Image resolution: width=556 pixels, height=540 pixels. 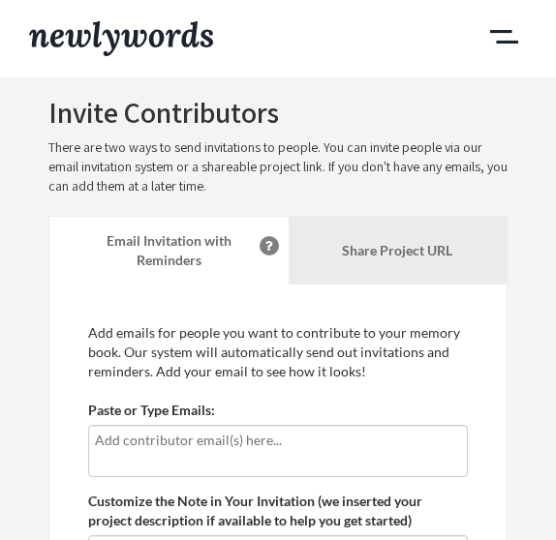 I want to click on label: Customize the Note in Your Invitation (we inserted your project description if available to help ..., so click(x=278, y=511).